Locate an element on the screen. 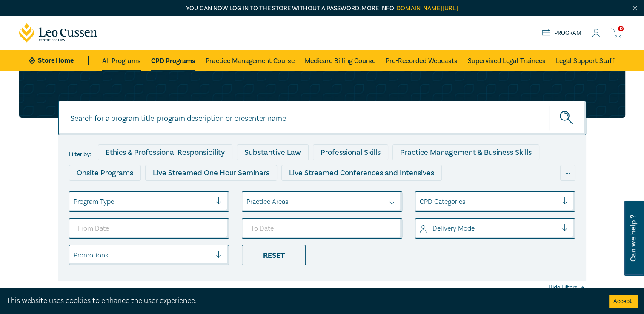 This screenshot has height=314, width=644. a: Medicare Billing Course is located at coordinates (340, 60).